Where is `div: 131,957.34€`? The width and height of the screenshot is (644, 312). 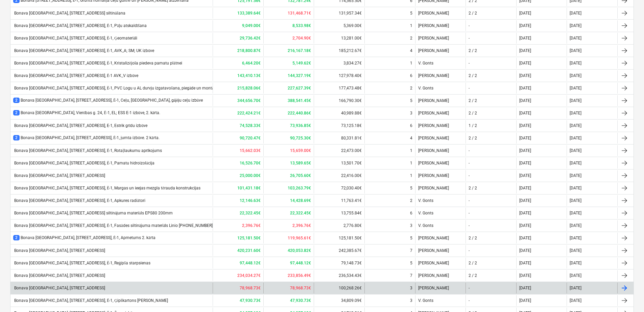 div: 131,957.34€ is located at coordinates (340, 13).